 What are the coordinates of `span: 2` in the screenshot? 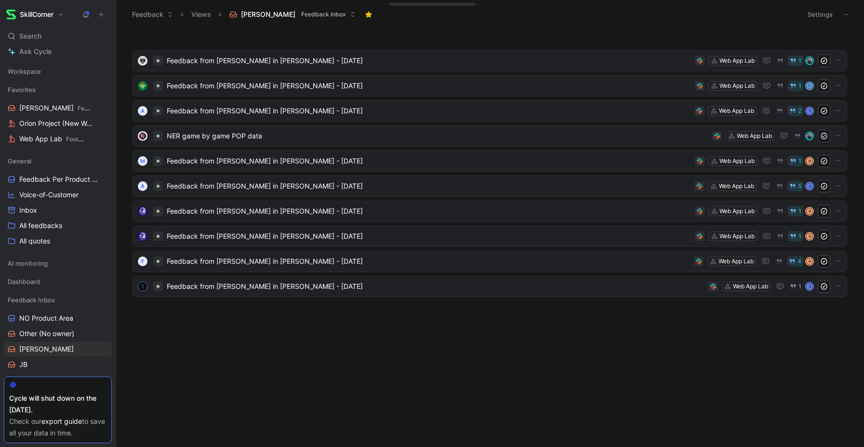 It's located at (800, 111).